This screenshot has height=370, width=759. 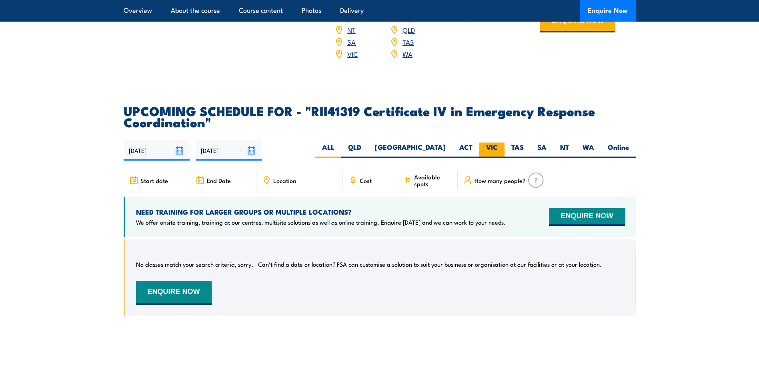 I want to click on p: Can’t find a date or location? FSA can customise a solution to suit your business or organisation..., so click(x=430, y=264).